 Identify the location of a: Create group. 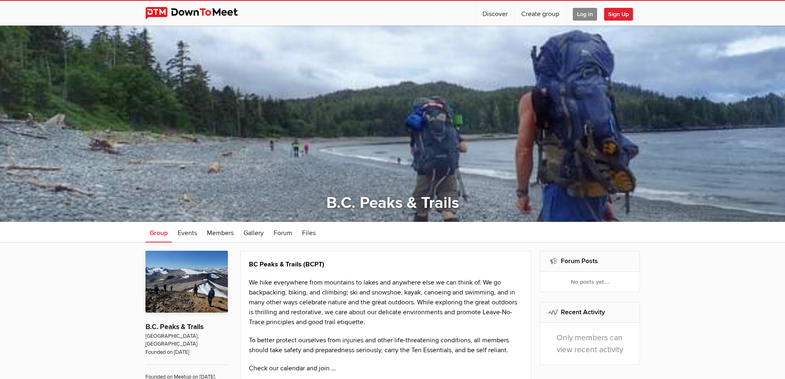
(540, 13).